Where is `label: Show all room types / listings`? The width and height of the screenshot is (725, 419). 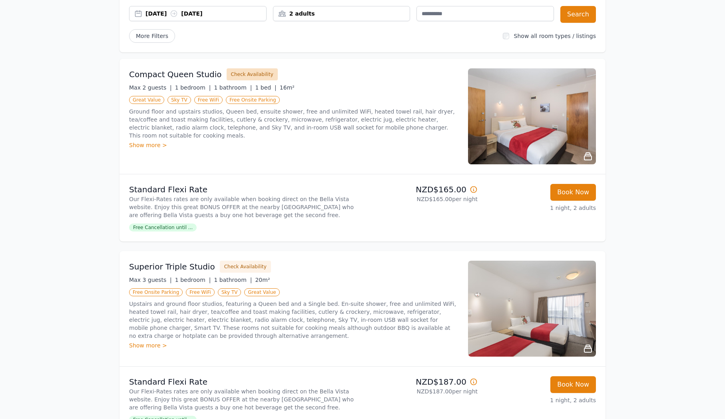
label: Show all room types / listings is located at coordinates (554, 36).